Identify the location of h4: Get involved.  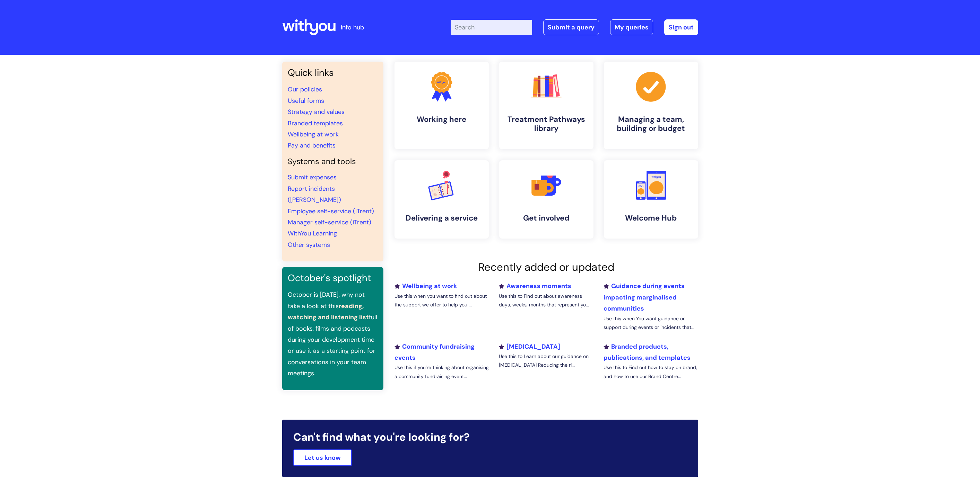
(546, 219).